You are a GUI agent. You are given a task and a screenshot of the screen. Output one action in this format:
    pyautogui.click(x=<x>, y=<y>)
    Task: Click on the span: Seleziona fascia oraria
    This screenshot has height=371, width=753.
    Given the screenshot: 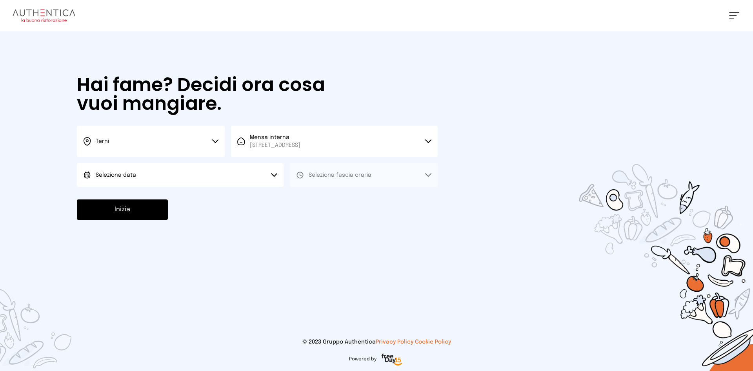 What is the action you would take?
    pyautogui.click(x=340, y=175)
    